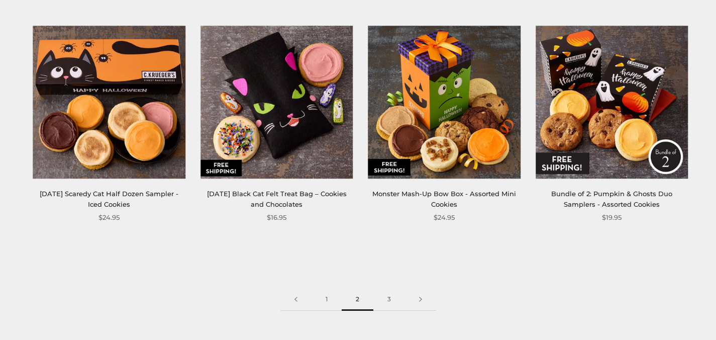  Describe the element at coordinates (444, 101) in the screenshot. I see `img: Monster Mash-Up Bow Box - Assorted Mini Cookies` at that location.